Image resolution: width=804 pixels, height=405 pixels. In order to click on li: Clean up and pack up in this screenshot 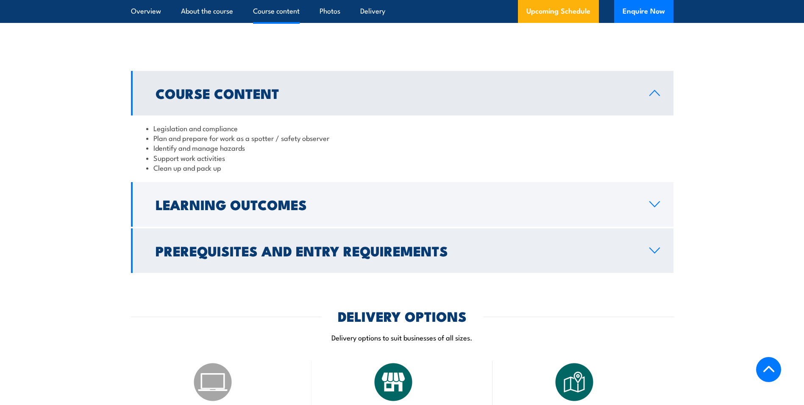, I will do `click(402, 167)`.